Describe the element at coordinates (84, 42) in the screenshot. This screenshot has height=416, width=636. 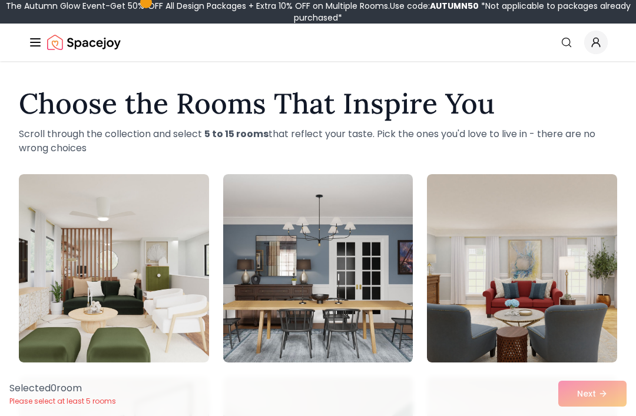
I see `a: Spacejoy` at that location.